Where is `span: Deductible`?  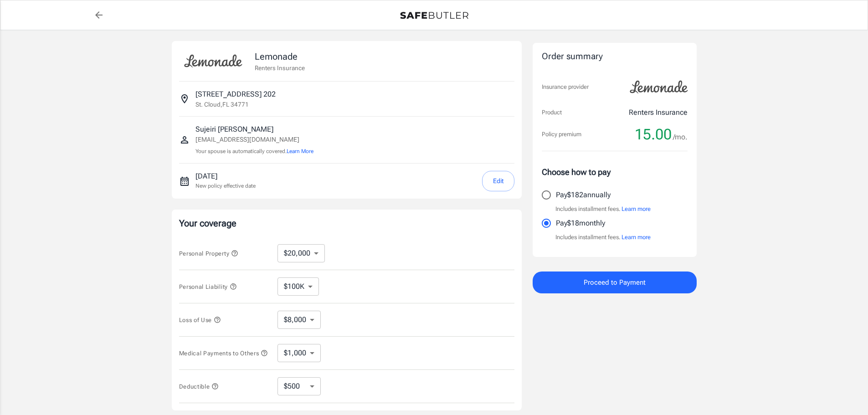 span: Deductible is located at coordinates (199, 387).